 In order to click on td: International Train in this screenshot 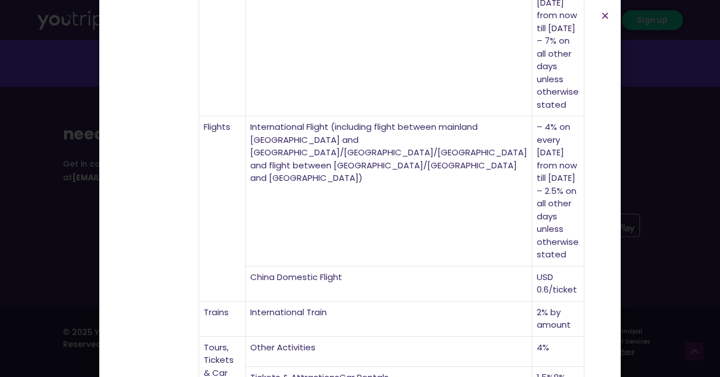, I will do `click(389, 319)`.